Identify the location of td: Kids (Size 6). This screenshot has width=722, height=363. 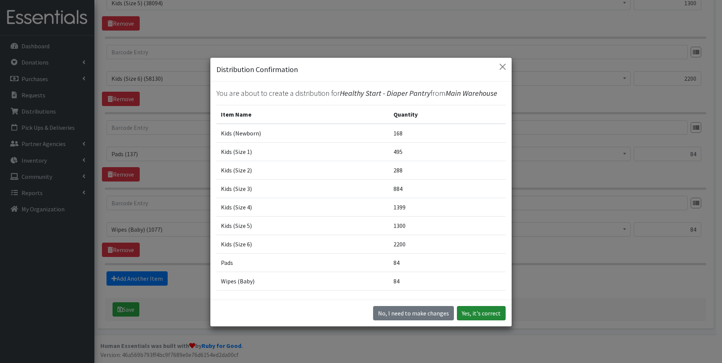
(302, 244).